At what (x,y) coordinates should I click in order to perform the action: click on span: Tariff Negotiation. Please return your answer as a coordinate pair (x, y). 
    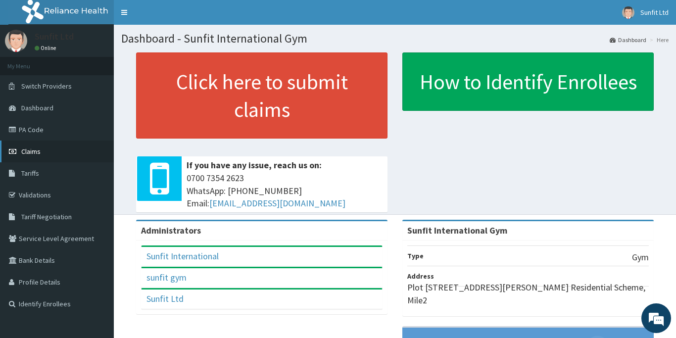
    Looking at the image, I should click on (47, 217).